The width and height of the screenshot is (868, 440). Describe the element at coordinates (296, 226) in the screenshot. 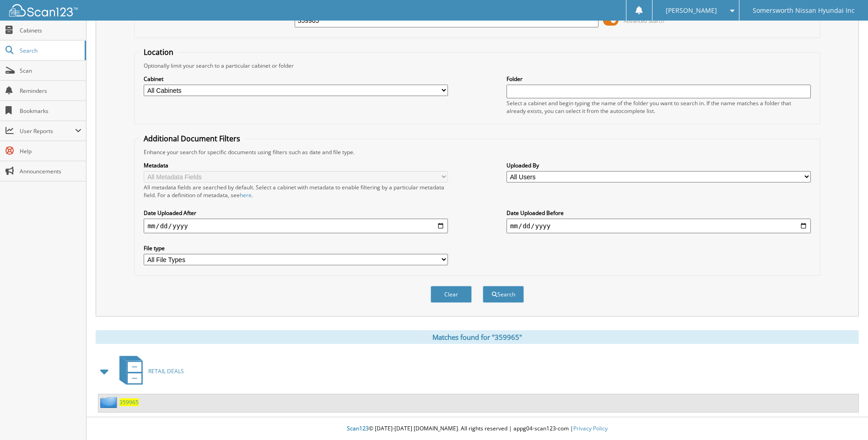

I see `input: start` at that location.